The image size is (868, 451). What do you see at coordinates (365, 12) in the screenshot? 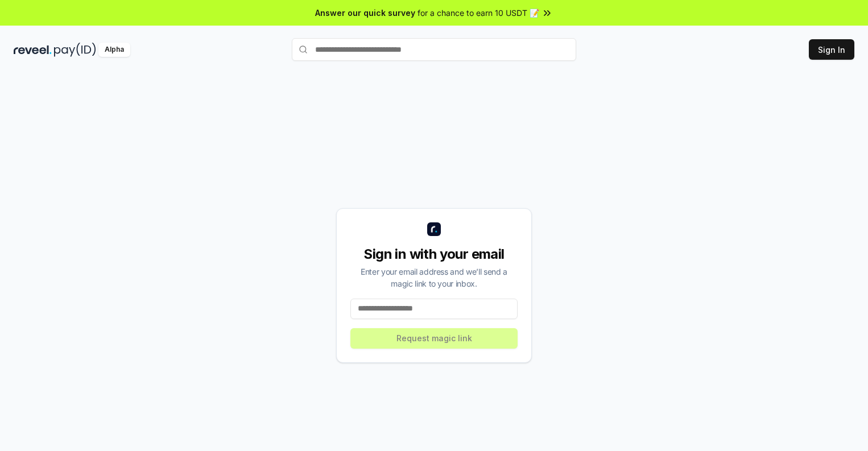
I see `span: Answer our quick survey` at bounding box center [365, 12].